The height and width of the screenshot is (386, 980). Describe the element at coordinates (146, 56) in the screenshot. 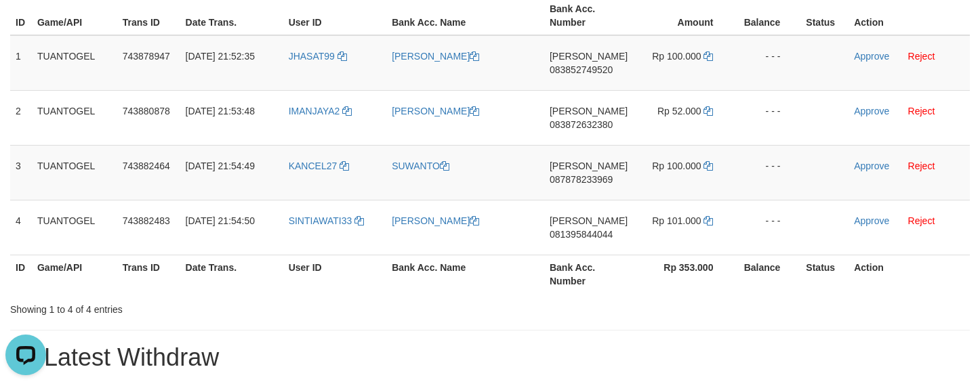

I see `span: 743878947` at that location.